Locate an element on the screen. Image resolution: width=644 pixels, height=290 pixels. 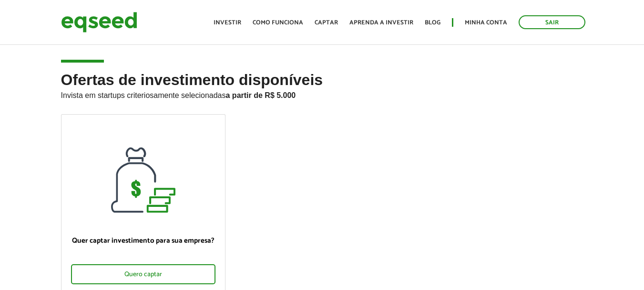
a: Aprenda a investir is located at coordinates (382, 22).